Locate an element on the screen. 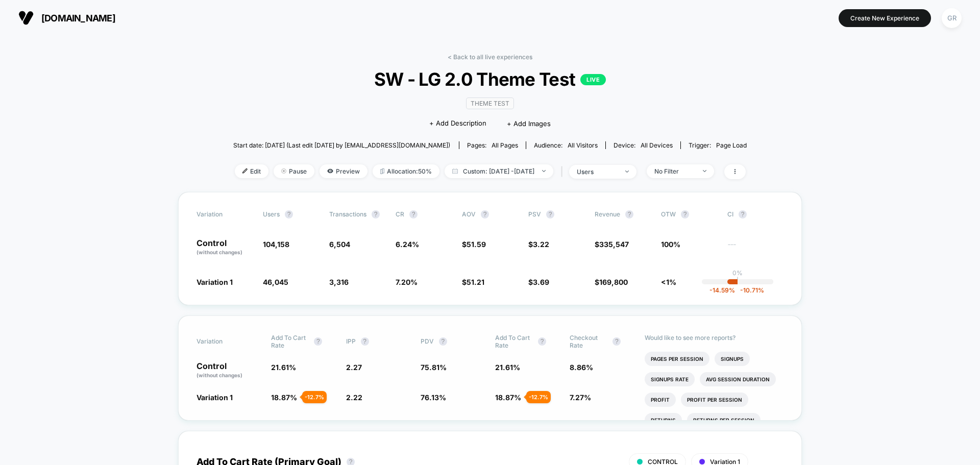  li: Profit is located at coordinates (660, 400).